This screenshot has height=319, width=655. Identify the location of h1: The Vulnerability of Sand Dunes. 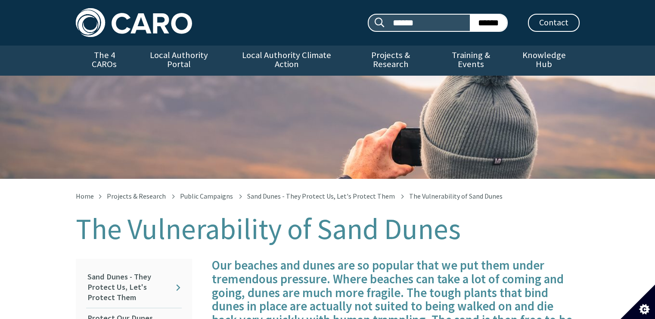
(328, 229).